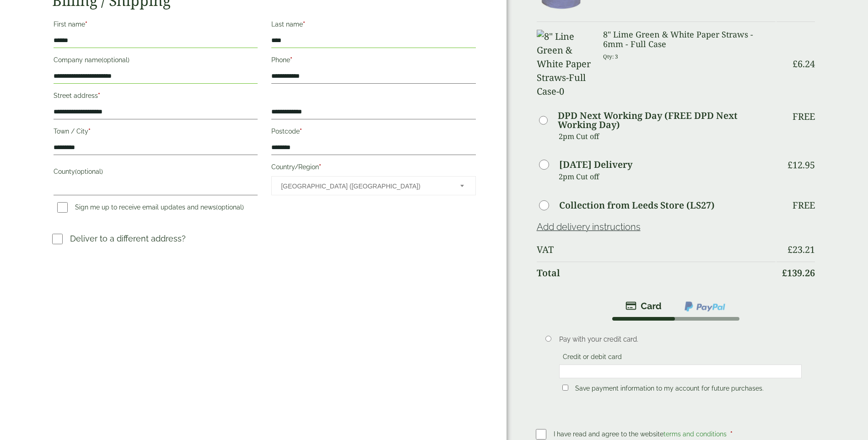  What do you see at coordinates (667, 120) in the screenshot?
I see `label: DPD Next Working Day (FREE DPD Next Working Day)` at bounding box center [667, 120].